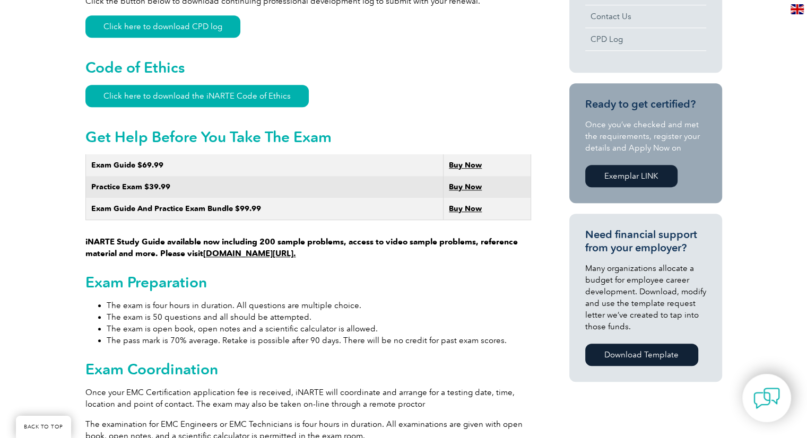  Describe the element at coordinates (163, 27) in the screenshot. I see `a: Click here to download CPD log` at that location.